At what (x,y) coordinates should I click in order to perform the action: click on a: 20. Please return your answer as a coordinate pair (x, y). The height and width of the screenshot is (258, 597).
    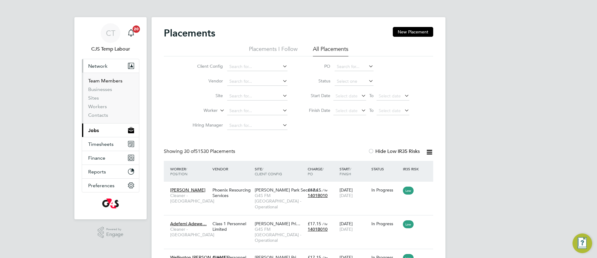
    Looking at the image, I should click on (131, 33).